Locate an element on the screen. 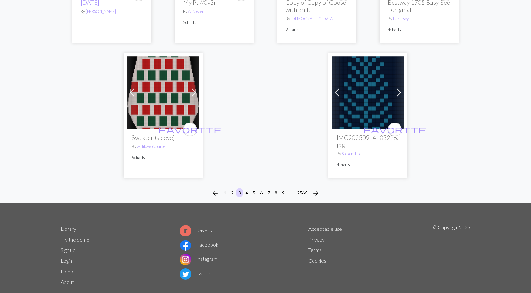 Image resolution: width=531 pixels, height=293 pixels. i: Previous is located at coordinates (215, 193).